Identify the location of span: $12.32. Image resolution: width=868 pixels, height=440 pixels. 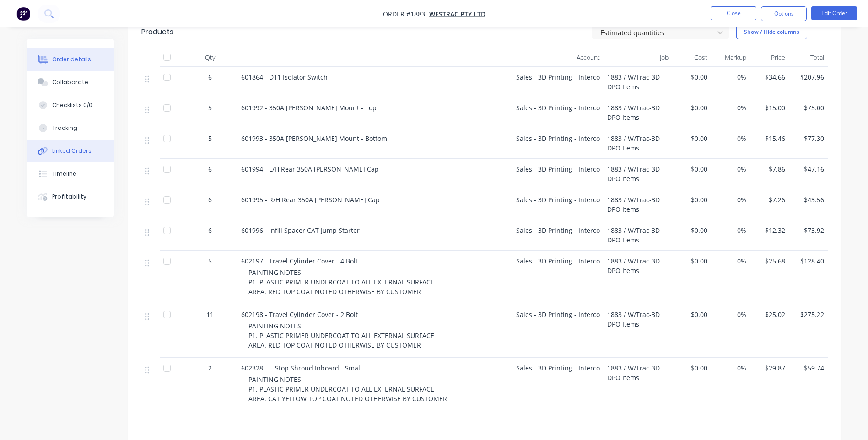
(770, 230).